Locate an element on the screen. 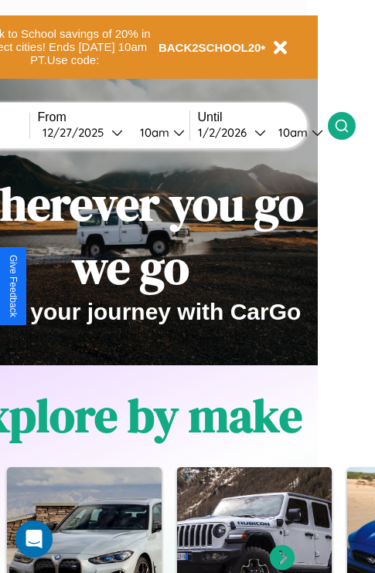 The width and height of the screenshot is (375, 573). div: 12 / 27 / 2025 is located at coordinates (77, 132).